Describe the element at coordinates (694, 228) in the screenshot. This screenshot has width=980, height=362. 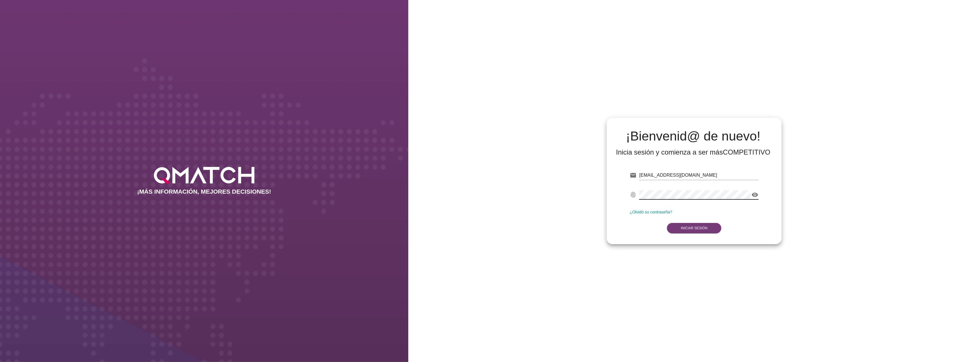
I see `button: Iniciar Sesión` at that location.